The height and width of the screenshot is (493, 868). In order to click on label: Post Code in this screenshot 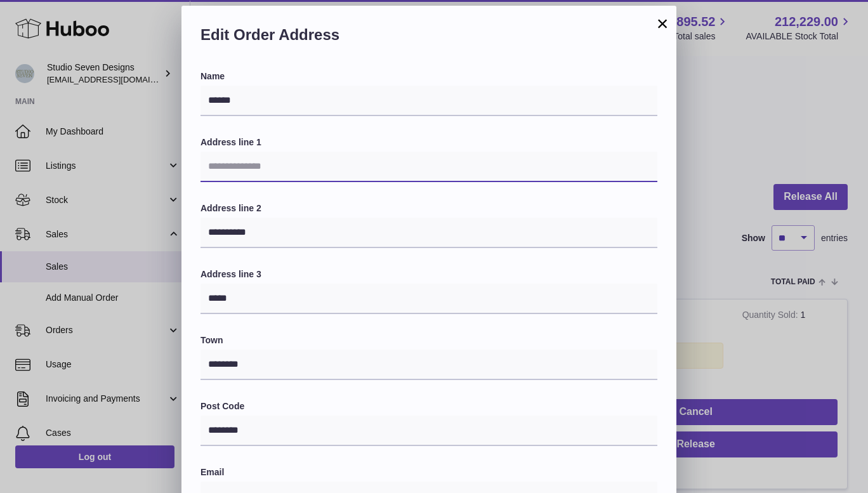, I will do `click(429, 406)`.